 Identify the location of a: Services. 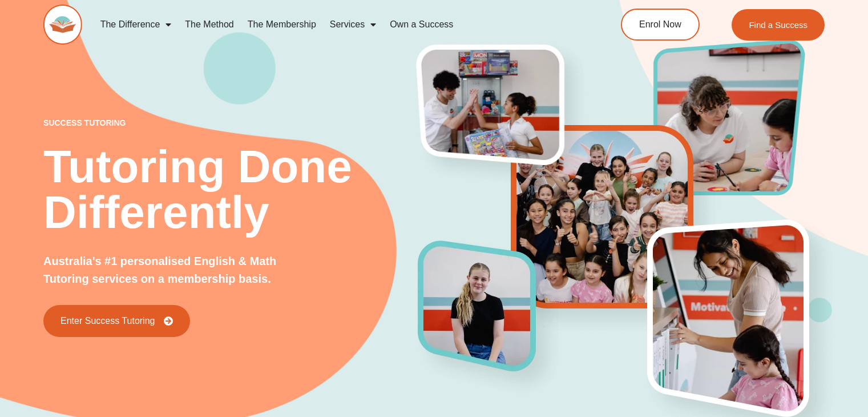
(353, 25).